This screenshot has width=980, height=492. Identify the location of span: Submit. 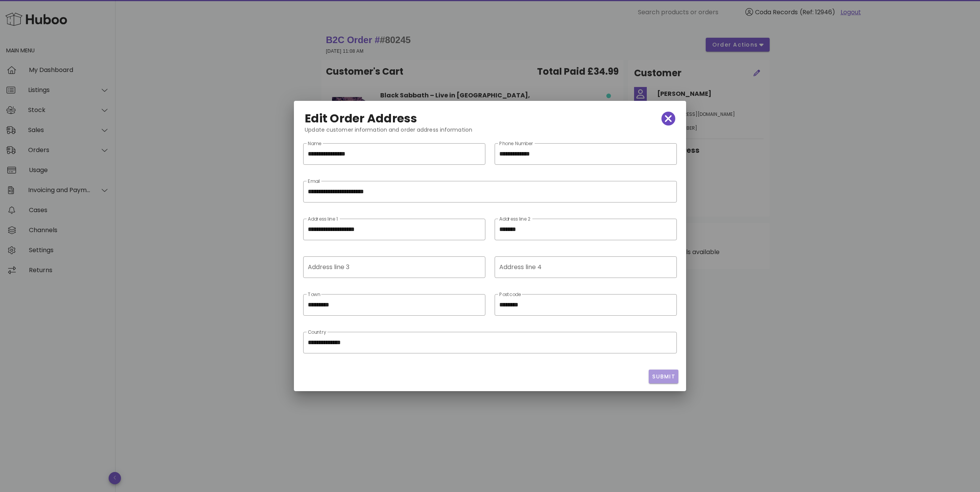
(663, 377).